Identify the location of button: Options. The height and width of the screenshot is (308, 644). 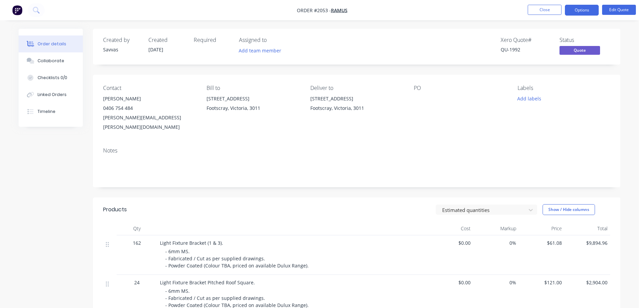
(582, 10).